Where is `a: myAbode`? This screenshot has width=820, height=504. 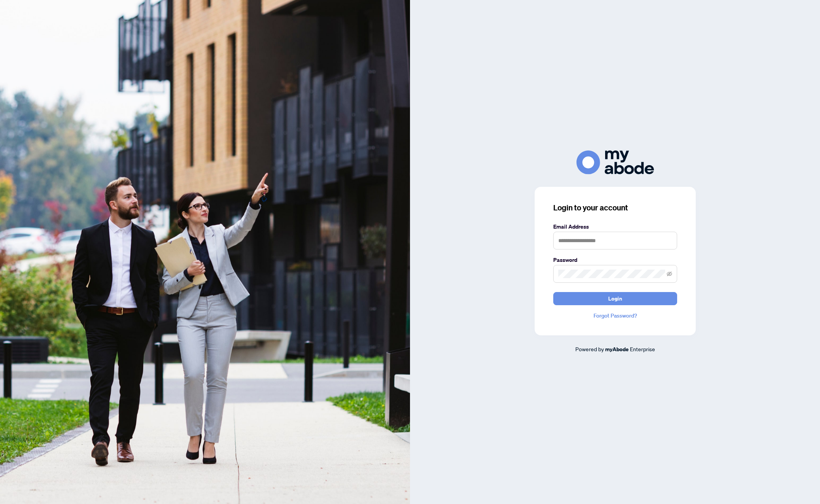 a: myAbode is located at coordinates (617, 349).